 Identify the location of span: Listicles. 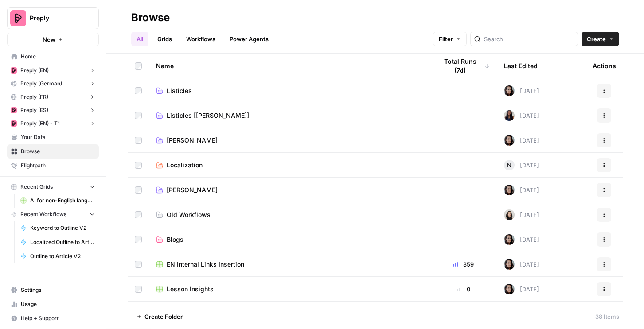
(179, 91).